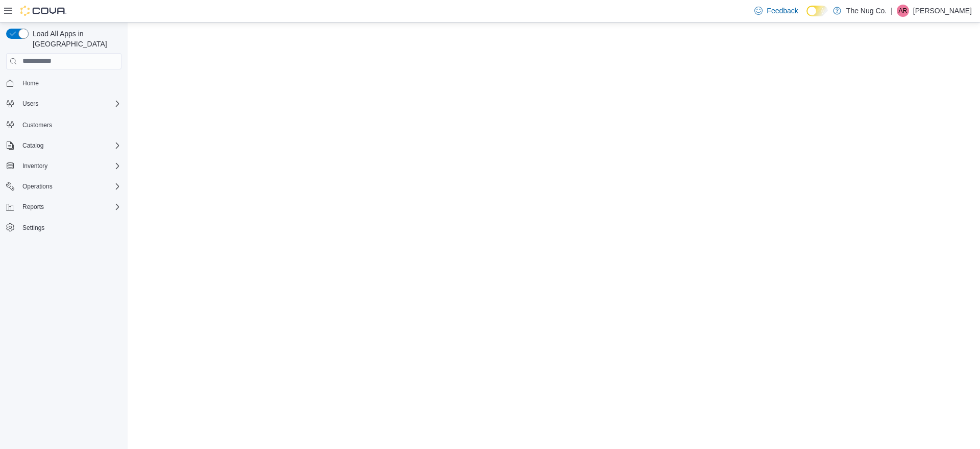 The height and width of the screenshot is (449, 980). I want to click on span: AR, so click(903, 11).